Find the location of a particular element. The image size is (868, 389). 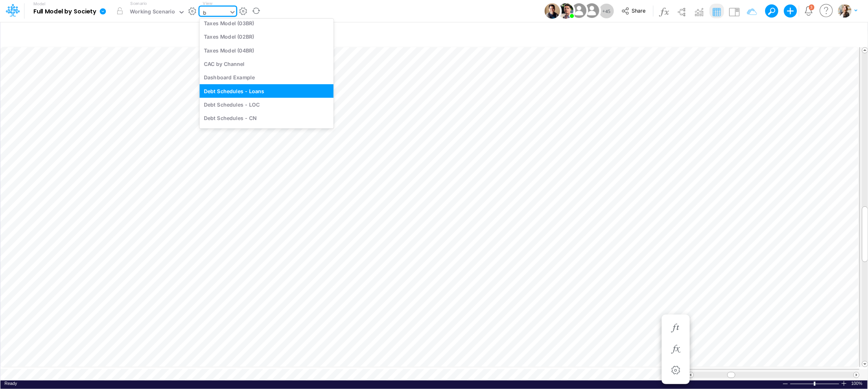

div: Debt Schedules - CN is located at coordinates (266, 118).